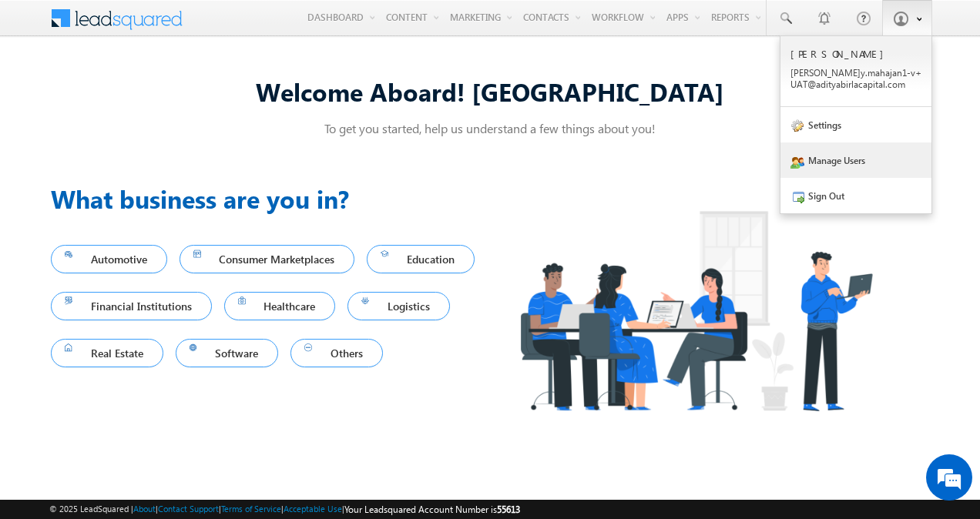 This screenshot has width=980, height=519. What do you see at coordinates (109, 259) in the screenshot?
I see `span: Automotive` at bounding box center [109, 259].